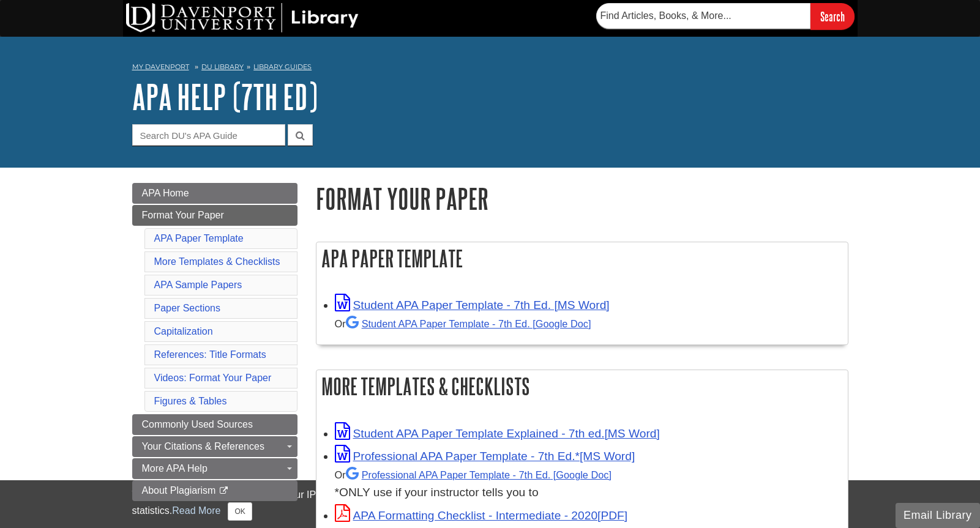 The image size is (980, 528). Describe the element at coordinates (582, 386) in the screenshot. I see `h2: More Templates & Checklists` at that location.